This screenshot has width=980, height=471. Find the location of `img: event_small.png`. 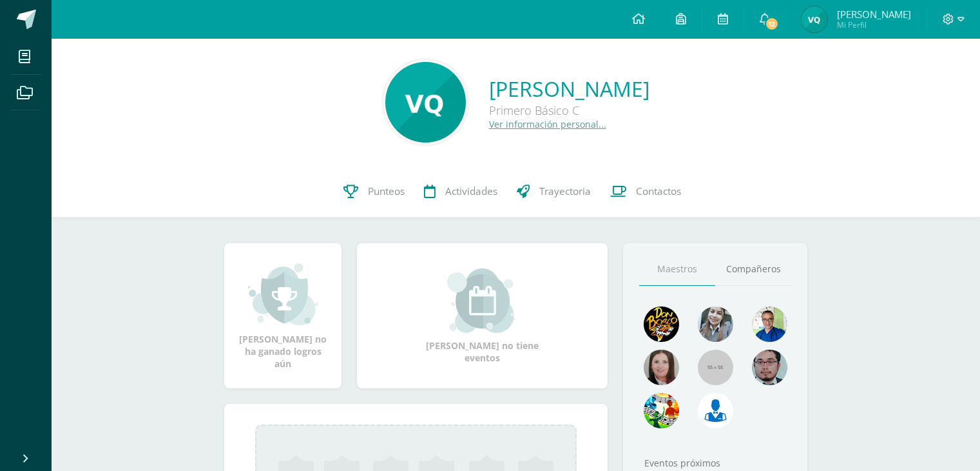

img: event_small.png is located at coordinates (482, 300).